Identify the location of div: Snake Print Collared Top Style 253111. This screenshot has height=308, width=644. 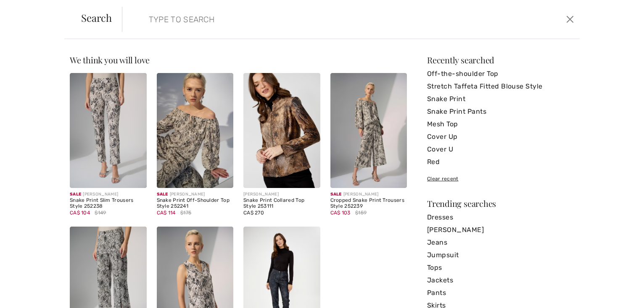
(281, 203).